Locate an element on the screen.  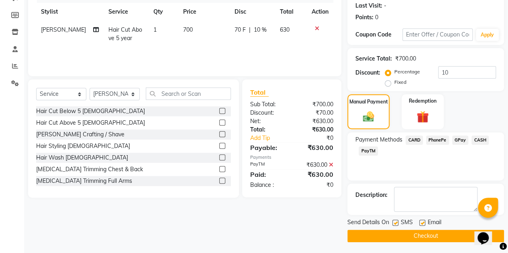
button: Apply is located at coordinates (487, 35).